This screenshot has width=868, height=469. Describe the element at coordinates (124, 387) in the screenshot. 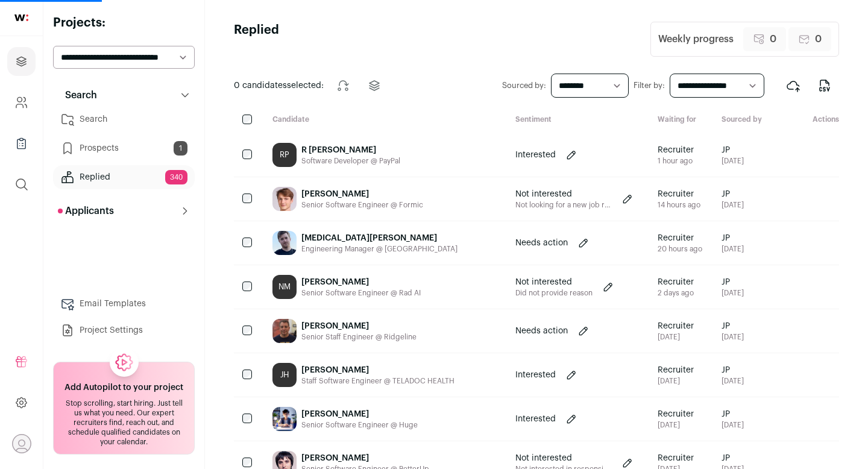

I see `h2: Add Autopilot to your project` at that location.